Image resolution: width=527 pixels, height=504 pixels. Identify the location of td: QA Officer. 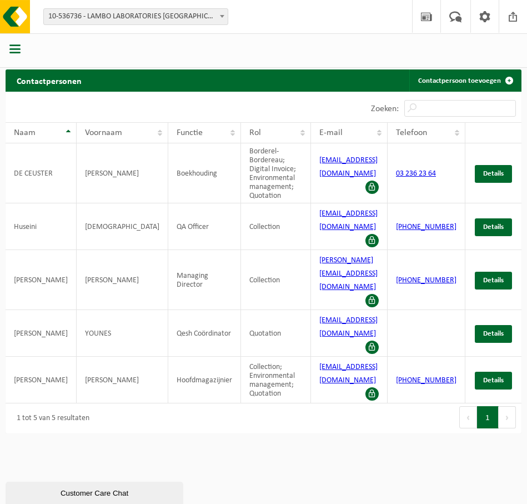
(204, 227).